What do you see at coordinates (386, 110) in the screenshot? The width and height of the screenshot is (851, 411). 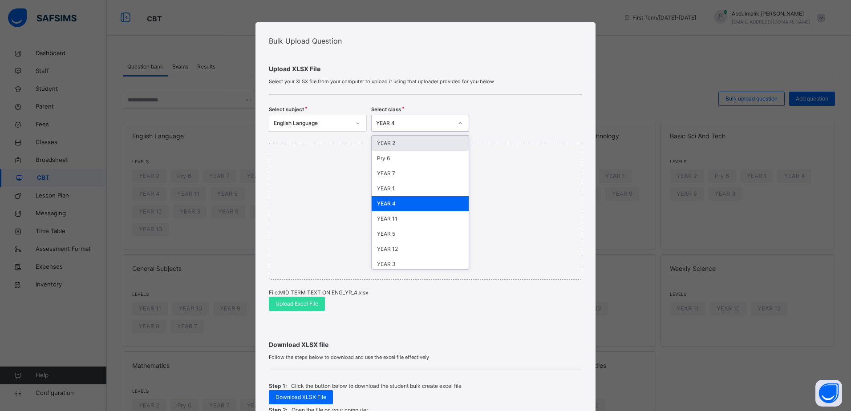 I see `span: Select class` at bounding box center [386, 110].